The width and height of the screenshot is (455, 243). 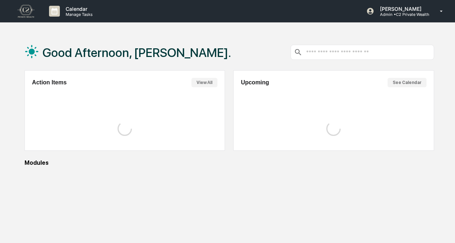 What do you see at coordinates (26, 11) in the screenshot?
I see `img: logo` at bounding box center [26, 11].